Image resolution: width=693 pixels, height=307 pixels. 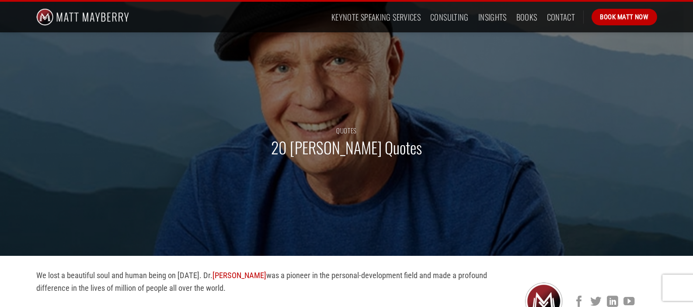 What do you see at coordinates (624, 17) in the screenshot?
I see `span: Book Matt Now` at bounding box center [624, 17].